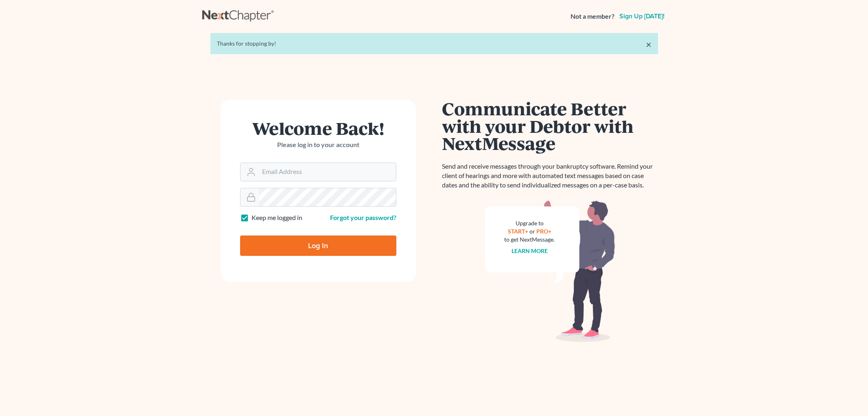 The width and height of the screenshot is (868, 416). I want to click on input: Email Address, so click(327, 172).